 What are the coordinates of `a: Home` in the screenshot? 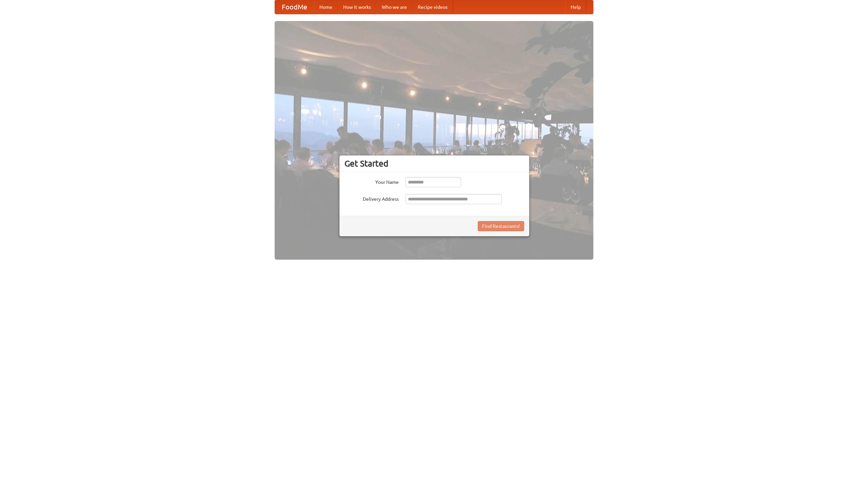 It's located at (326, 7).